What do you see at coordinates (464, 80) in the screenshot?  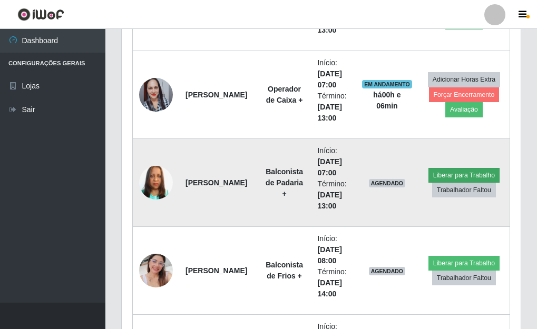 I see `button: Adicionar Horas Extra` at bounding box center [464, 80].